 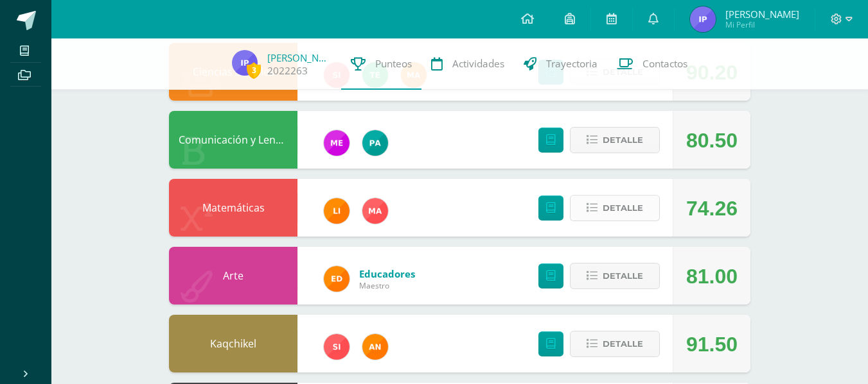 What do you see at coordinates (287, 71) in the screenshot?
I see `a: 2022263` at bounding box center [287, 71].